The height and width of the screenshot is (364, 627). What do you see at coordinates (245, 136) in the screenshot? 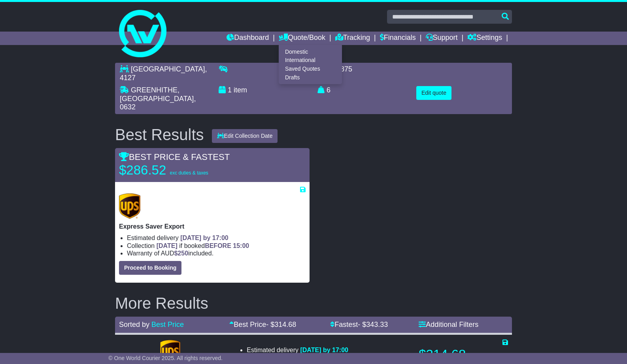
I see `button: Edit Collection Date` at bounding box center [245, 136].